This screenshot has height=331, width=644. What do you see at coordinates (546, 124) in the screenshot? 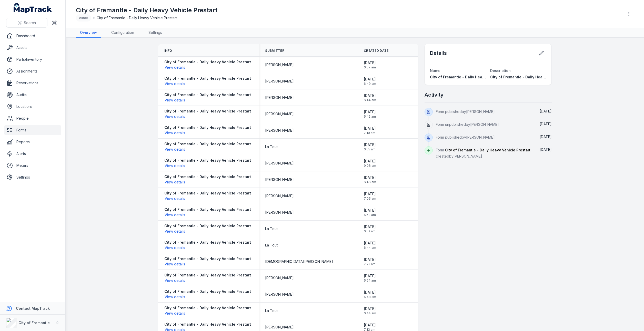
I see `time: 03/10/2025, 9:14:47 am` at bounding box center [546, 124].